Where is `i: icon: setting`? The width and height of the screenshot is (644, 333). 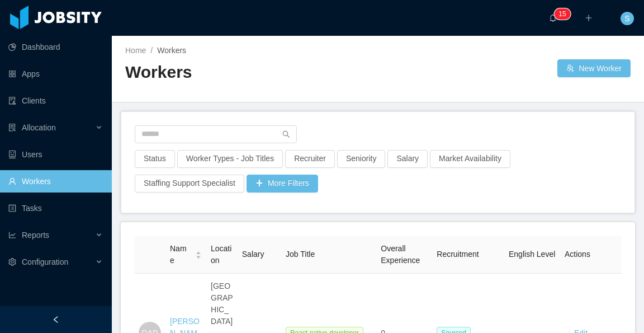
i: icon: setting is located at coordinates (12, 261).